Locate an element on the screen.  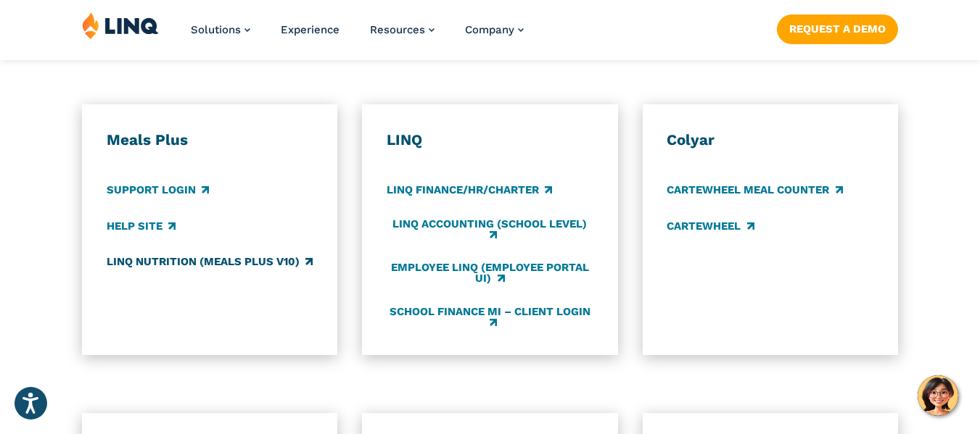
a: School Finance MI – Client Login is located at coordinates (490, 317).